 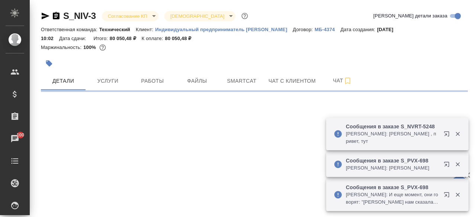 I want to click on p: Итого:, so click(x=101, y=38).